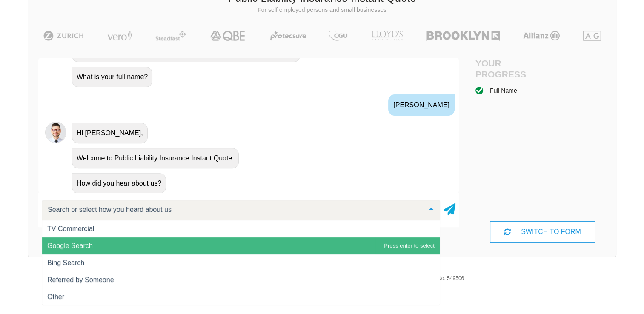 The width and height of the screenshot is (644, 314). What do you see at coordinates (234, 210) in the screenshot?
I see `input: Search or select how you heard about us` at bounding box center [234, 210].